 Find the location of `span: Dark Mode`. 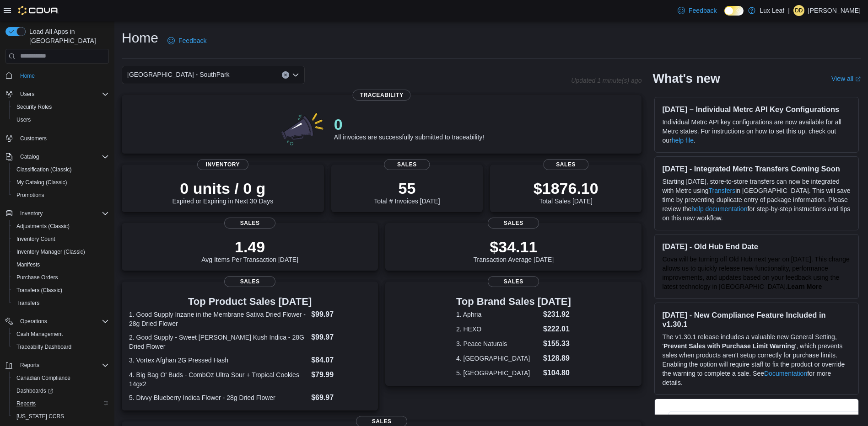

span: Dark Mode is located at coordinates (724, 15).